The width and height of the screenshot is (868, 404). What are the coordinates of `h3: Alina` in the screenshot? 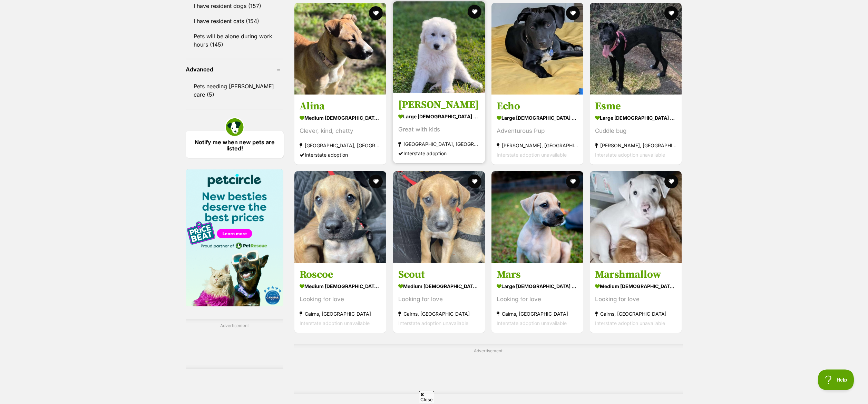 It's located at (340, 106).